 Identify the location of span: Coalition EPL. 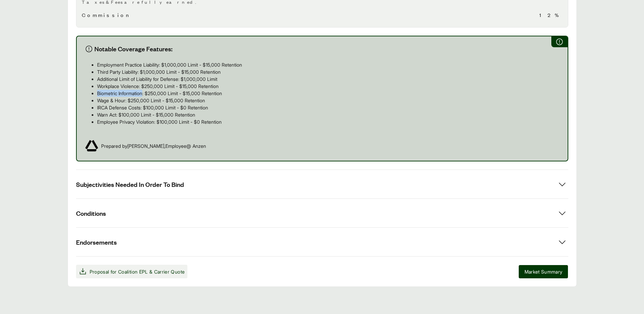
(133, 271).